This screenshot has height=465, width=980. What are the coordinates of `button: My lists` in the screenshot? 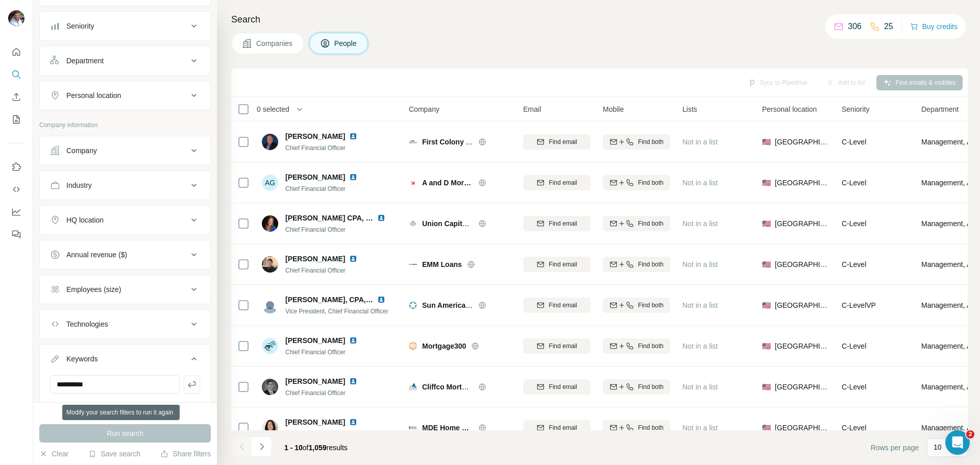 It's located at (16, 120).